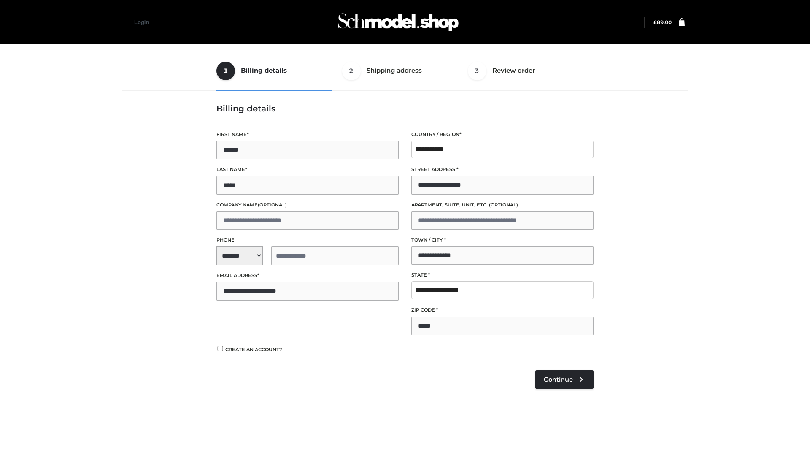  What do you see at coordinates (503, 134) in the screenshot?
I see `label: Country / Region` at bounding box center [503, 134].